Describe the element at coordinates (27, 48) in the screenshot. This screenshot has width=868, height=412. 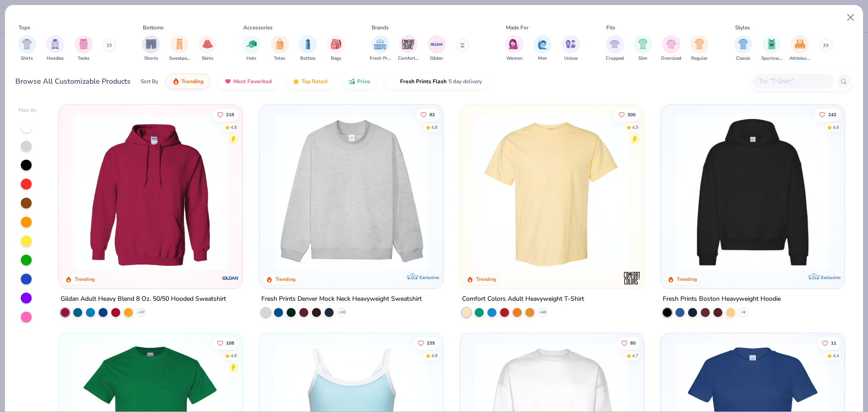
I see `div: filter for Shirts` at that location.